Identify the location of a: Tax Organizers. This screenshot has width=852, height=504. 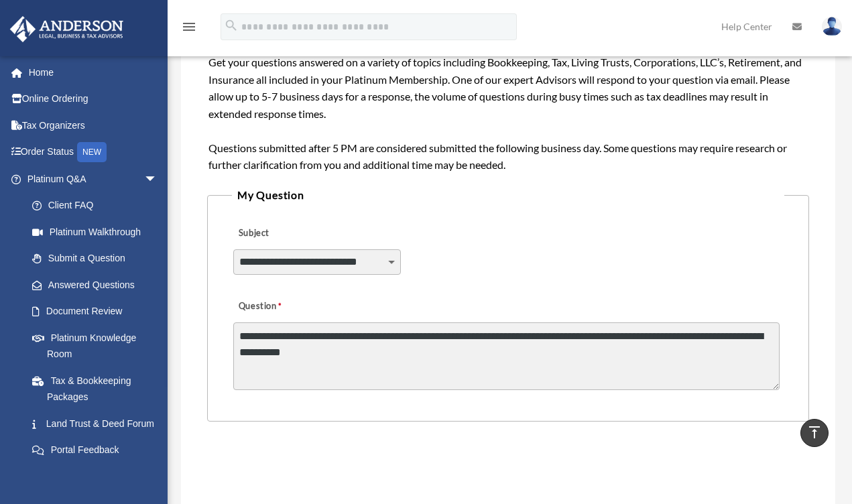
(93, 126).